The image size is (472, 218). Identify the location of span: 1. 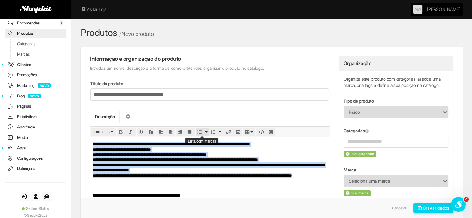
(61, 23).